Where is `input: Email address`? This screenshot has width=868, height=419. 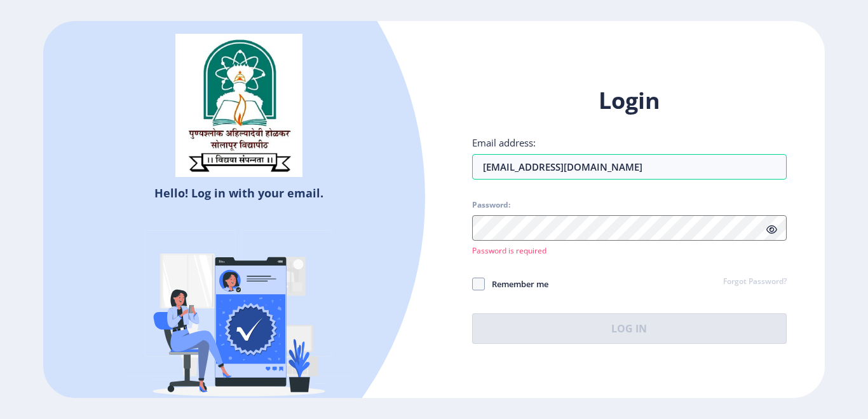
input: Email address is located at coordinates (629, 167).